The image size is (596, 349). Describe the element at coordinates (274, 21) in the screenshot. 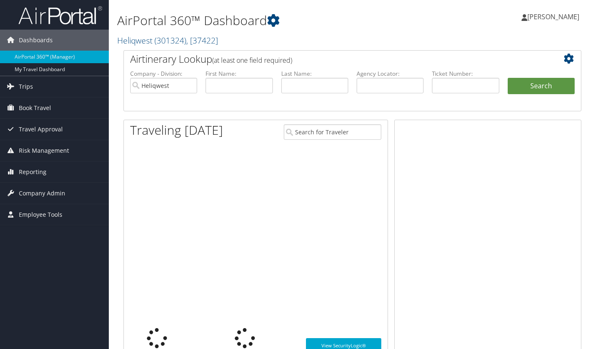

I see `h1: AirPortal 360™ Dashboard` at that location.